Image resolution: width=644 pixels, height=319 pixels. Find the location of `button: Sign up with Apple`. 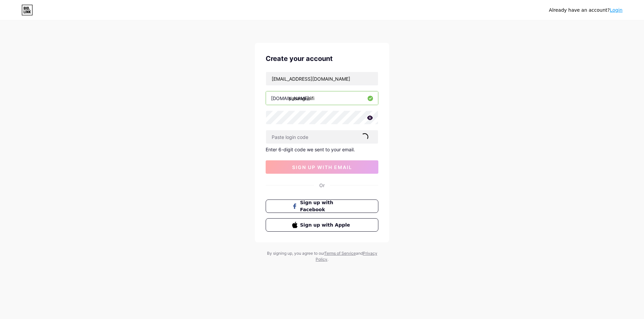

button: Sign up with Apple is located at coordinates (322, 225).